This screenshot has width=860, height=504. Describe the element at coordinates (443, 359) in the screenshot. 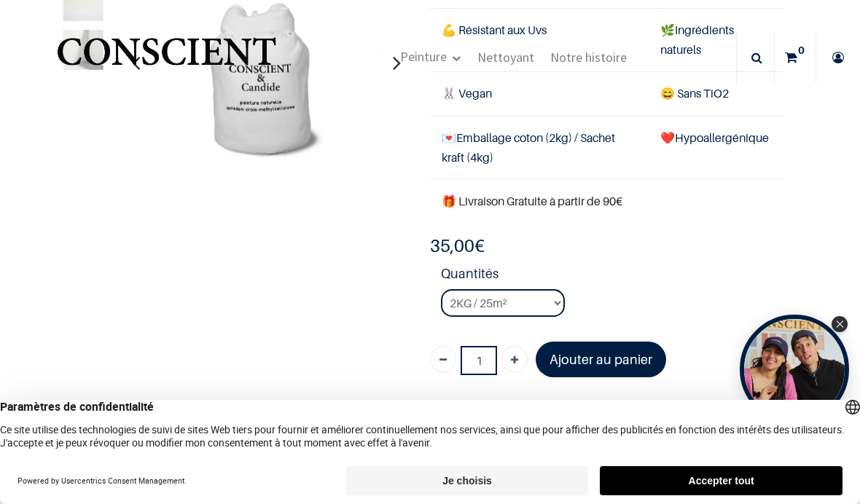

I see `a: Supprimer` at that location.